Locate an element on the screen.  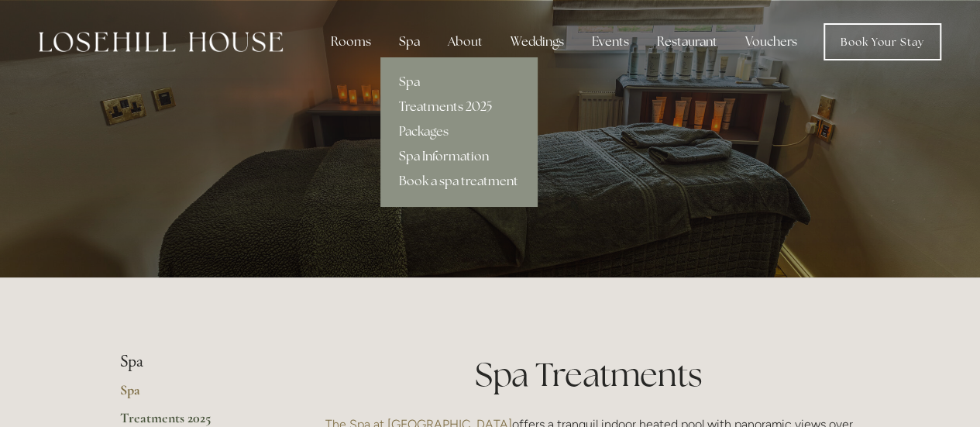
div: Events is located at coordinates (610, 41).